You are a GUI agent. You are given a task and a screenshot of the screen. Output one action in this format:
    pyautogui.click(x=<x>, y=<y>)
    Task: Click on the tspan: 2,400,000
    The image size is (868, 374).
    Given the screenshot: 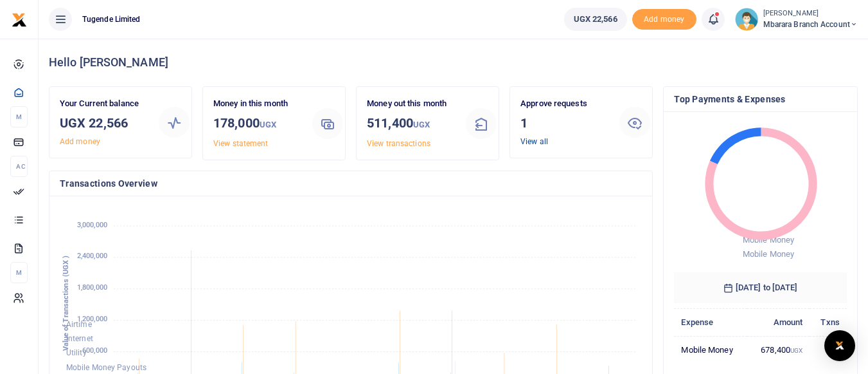 What is the action you would take?
    pyautogui.click(x=92, y=256)
    